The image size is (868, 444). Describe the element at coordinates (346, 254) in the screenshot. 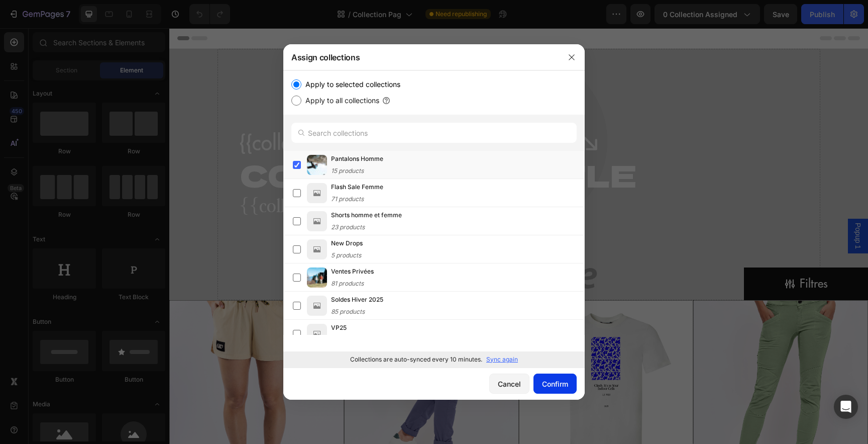

I see `span: 5 products` at that location.